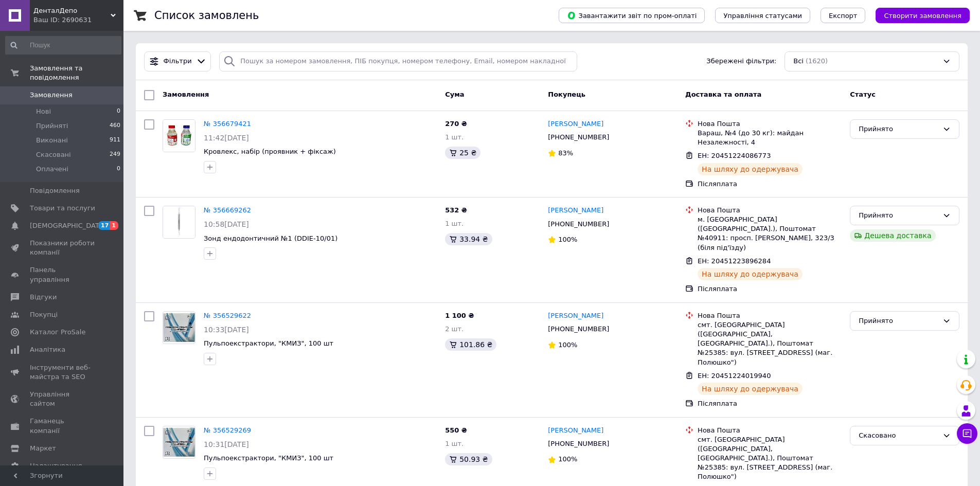 This screenshot has width=980, height=486. What do you see at coordinates (917, 15) in the screenshot?
I see `a: Створити замовлення` at bounding box center [917, 15].